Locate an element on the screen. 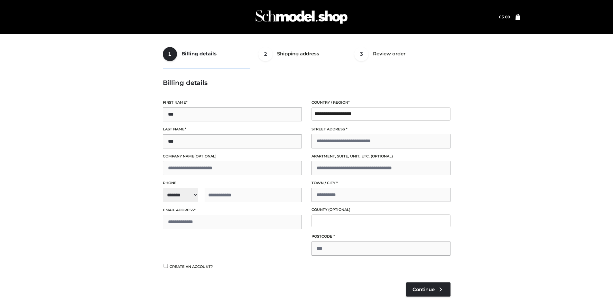 This screenshot has width=613, height=303. label: Country / Region is located at coordinates (381, 102).